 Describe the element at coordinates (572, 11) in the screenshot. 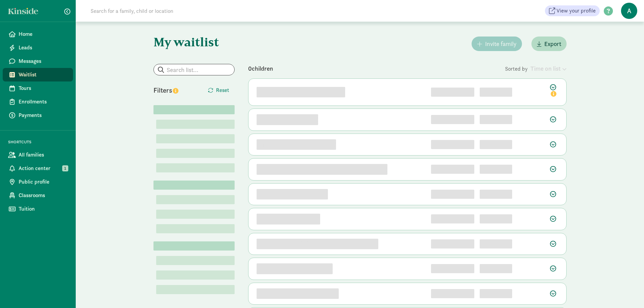

I see `a: View your profile` at that location.